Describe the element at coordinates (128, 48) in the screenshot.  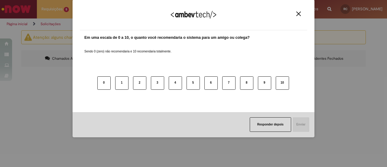
I see `label: Sendo 0 (zero) não recomendaria e 10 recomendaria totalmente.` at that location.